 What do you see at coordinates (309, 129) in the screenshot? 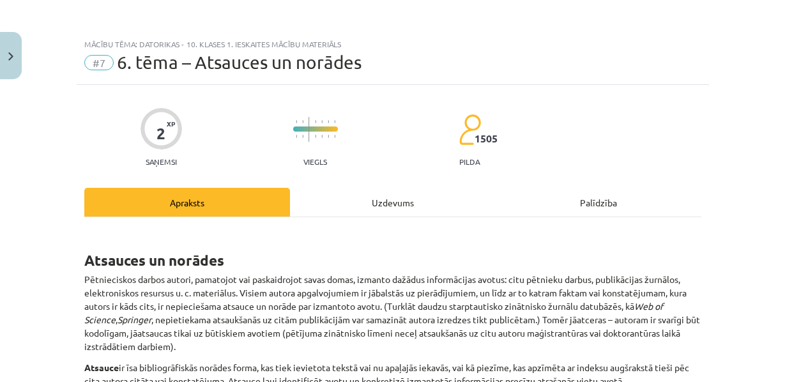
I see `img: icon-long-line-d9ea69661e0d244f92f715978eff75569469978d946b2353a9bb055b3ed8787d.svg` at bounding box center [309, 129].